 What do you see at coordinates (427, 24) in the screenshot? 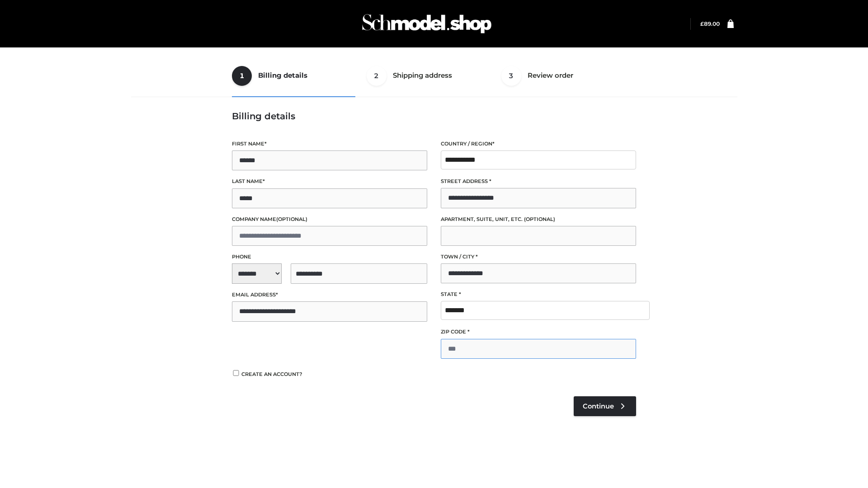
I see `a: Schmodel Admin 964` at bounding box center [427, 24].